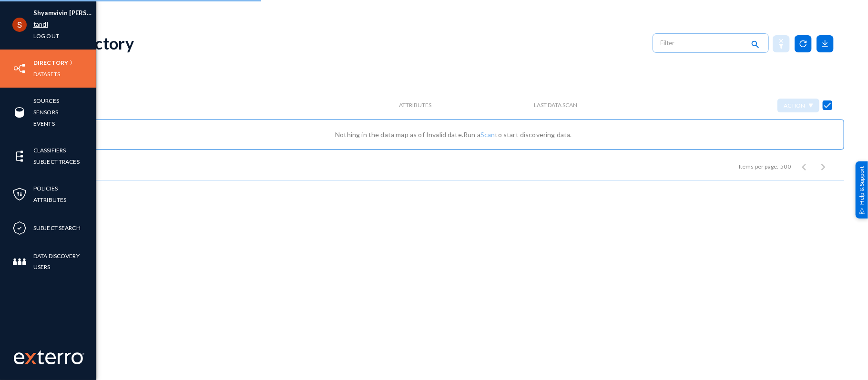  I want to click on a: Directory, so click(50, 62).